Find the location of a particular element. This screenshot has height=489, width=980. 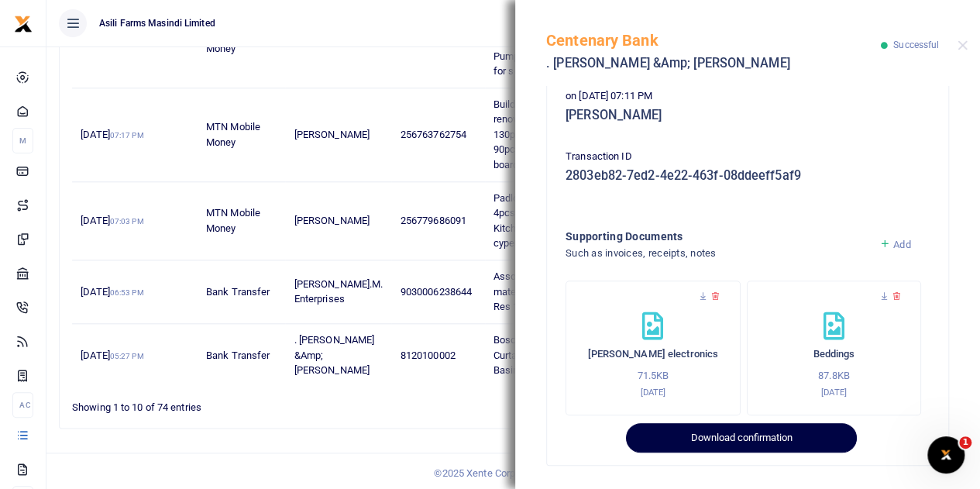

div: Bhavya electronics is located at coordinates (653, 348).